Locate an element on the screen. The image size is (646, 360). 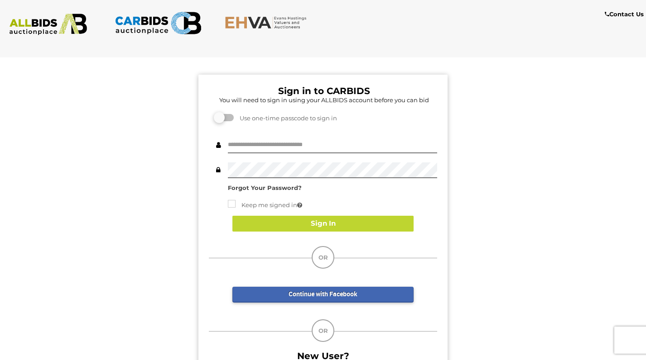
img: CARBIDS.com.au is located at coordinates (158, 23).